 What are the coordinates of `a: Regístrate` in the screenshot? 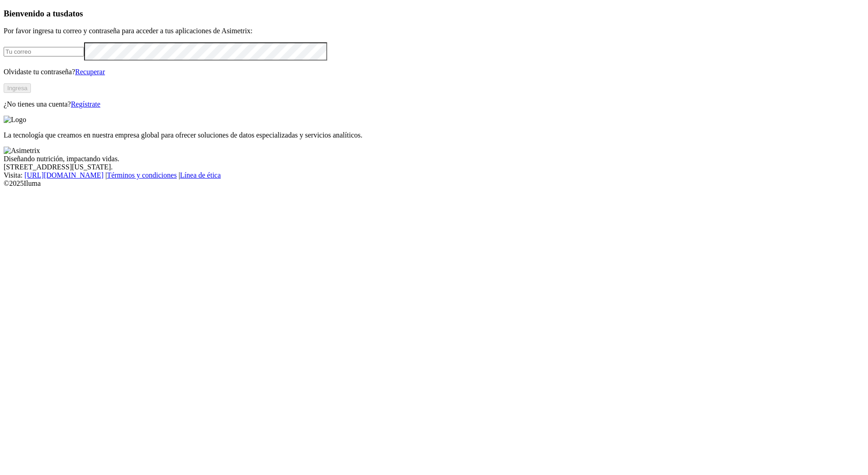 It's located at (85, 104).